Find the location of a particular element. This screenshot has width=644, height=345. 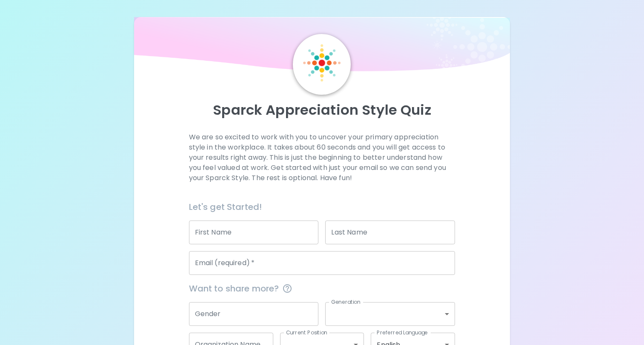

span: Want to share more? is located at coordinates (322, 289).